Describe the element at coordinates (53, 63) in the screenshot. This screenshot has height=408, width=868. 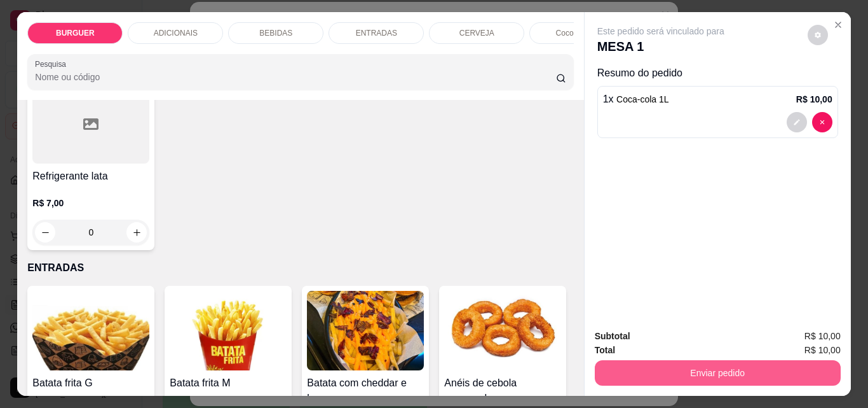
I see `label: Pesquisa` at that location.